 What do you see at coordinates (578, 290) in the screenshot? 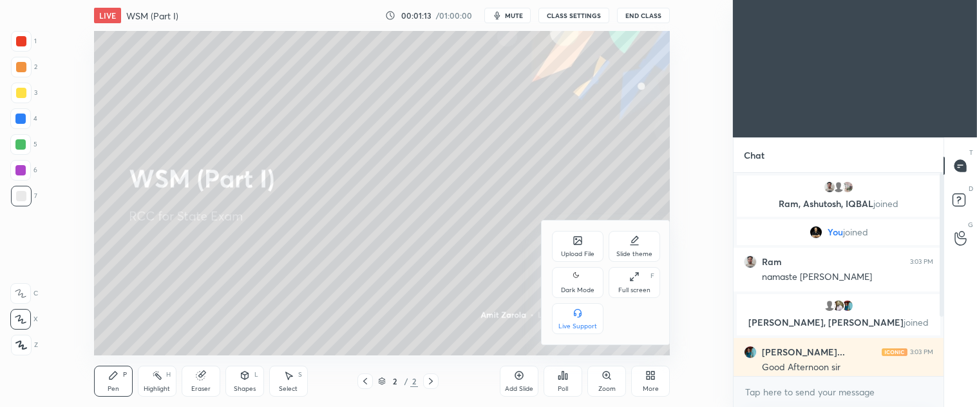
I see `div: Dark Mode` at bounding box center [578, 290].